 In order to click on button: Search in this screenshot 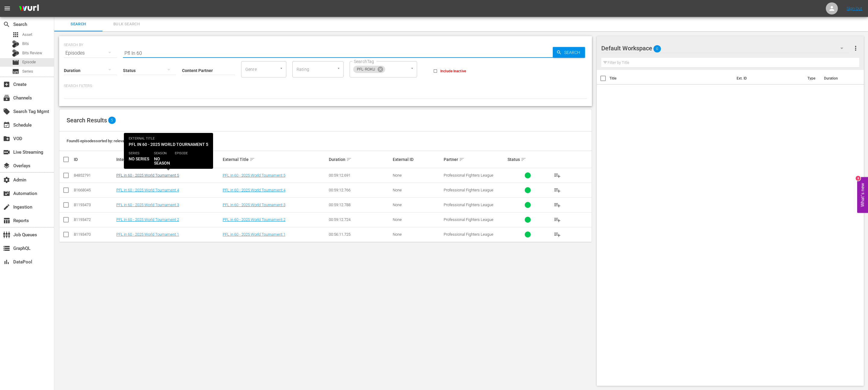, I will do `click(568, 53)`.